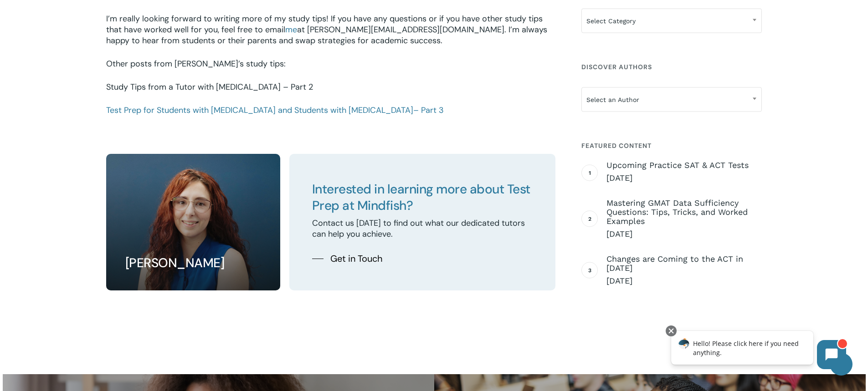 The width and height of the screenshot is (868, 391). Describe the element at coordinates (347, 258) in the screenshot. I see `a: Get in Touch` at that location.